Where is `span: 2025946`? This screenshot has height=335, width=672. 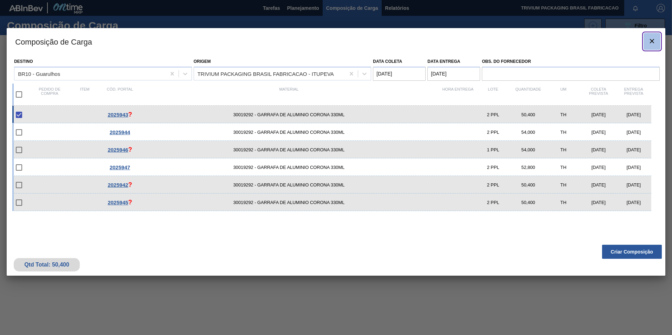
span: 2025946 is located at coordinates (118, 150).